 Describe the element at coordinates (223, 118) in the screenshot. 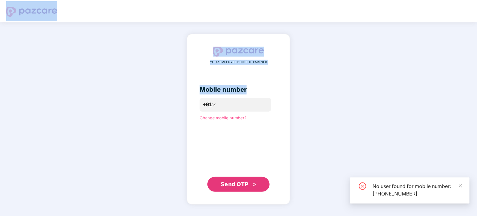

I see `a: Change mobile number?` at that location.